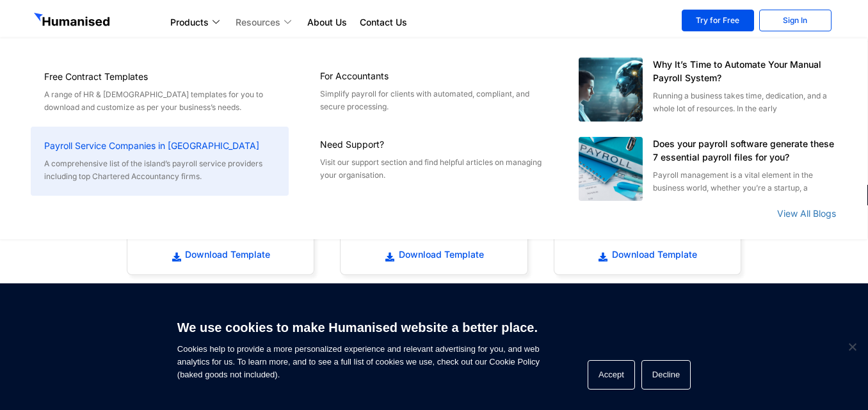  What do you see at coordinates (160, 171) in the screenshot?
I see `div: A comprehensive list of the island’s payroll service providers including top Chartered Accountanc...` at bounding box center [160, 171].